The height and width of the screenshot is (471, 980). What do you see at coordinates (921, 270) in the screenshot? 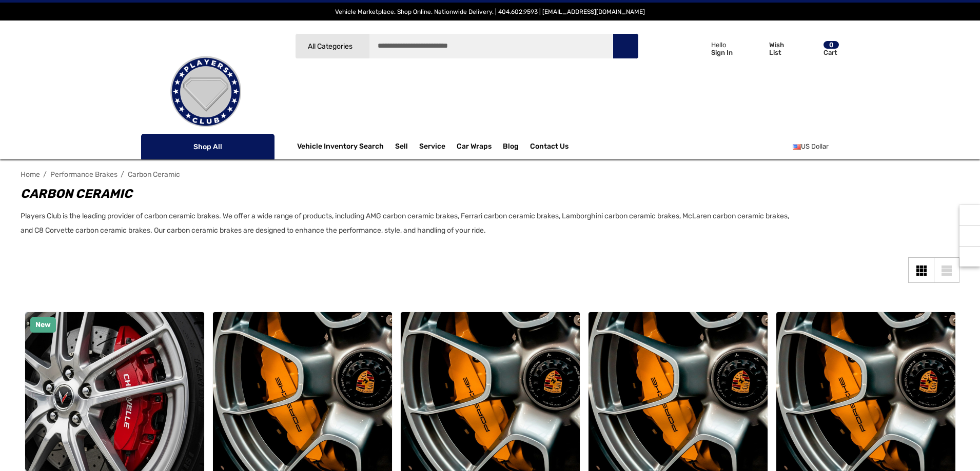
I see `a: Grid View` at bounding box center [921, 270].